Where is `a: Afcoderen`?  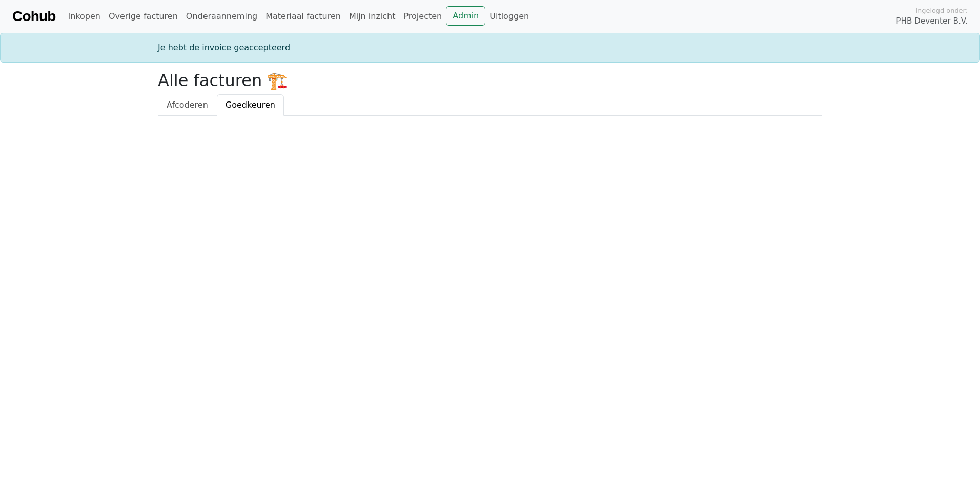 a: Afcoderen is located at coordinates (187, 105).